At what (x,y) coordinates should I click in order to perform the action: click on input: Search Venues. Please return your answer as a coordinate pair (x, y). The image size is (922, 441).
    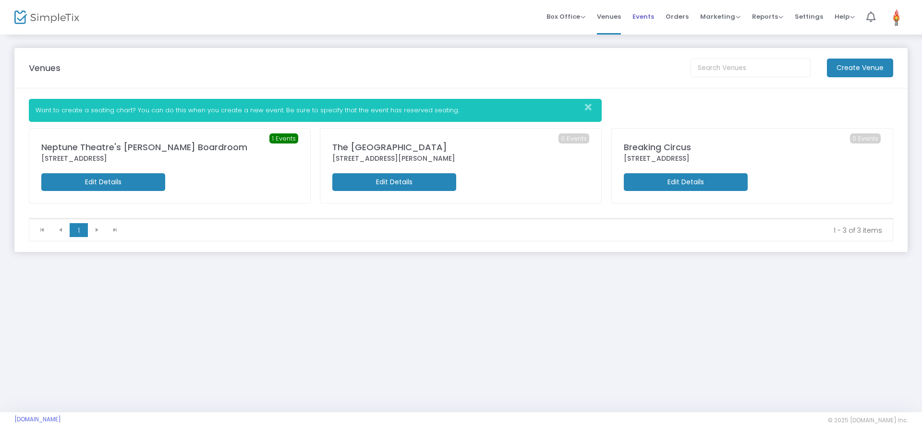
    Looking at the image, I should click on (751, 68).